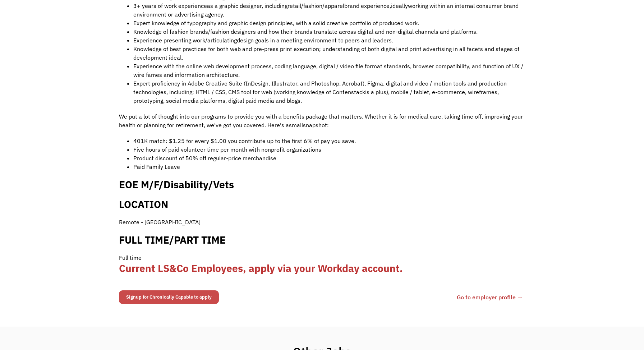  Describe the element at coordinates (296, 125) in the screenshot. I see `span: small` at that location.